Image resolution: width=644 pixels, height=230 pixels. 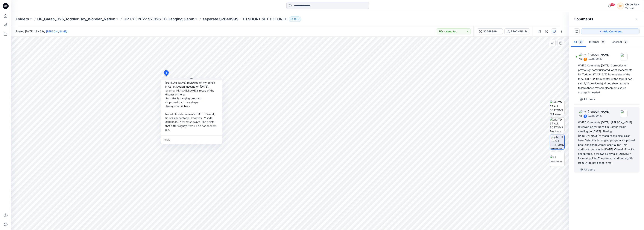 I want to click on a: UP_Garan_D26_Toddler Boy_Wonder_Nation, so click(x=76, y=19).